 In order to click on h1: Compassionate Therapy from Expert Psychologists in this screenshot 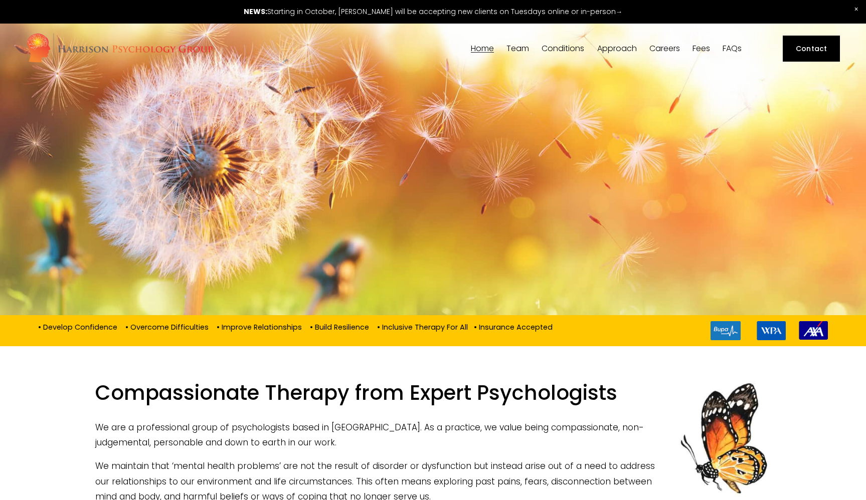, I will do `click(433, 397)`.